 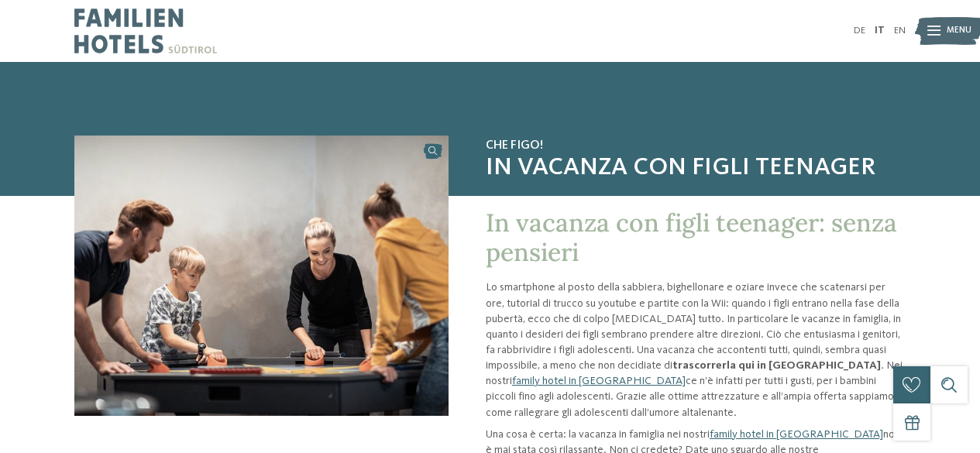 I want to click on img: Progettate delle vacanze con i vostri figli teenager?, so click(x=261, y=275).